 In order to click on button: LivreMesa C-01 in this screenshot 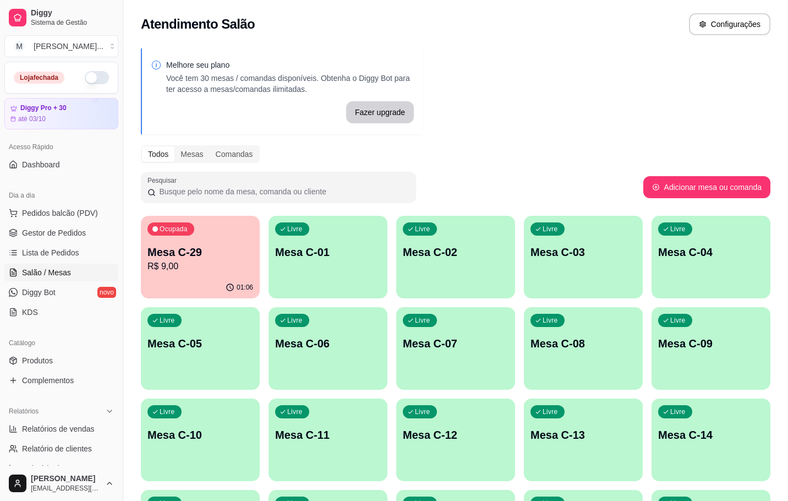, I will do `click(328, 257)`.